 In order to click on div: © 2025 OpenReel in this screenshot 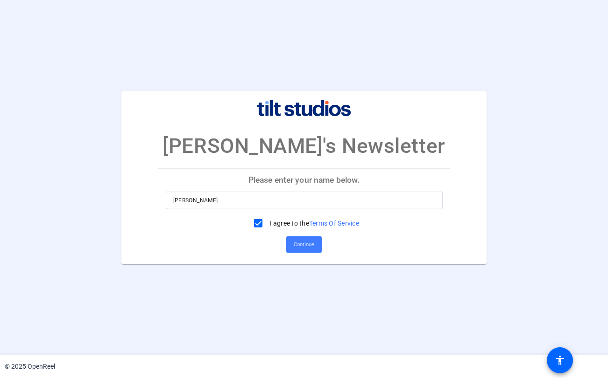, I will do `click(30, 367)`.